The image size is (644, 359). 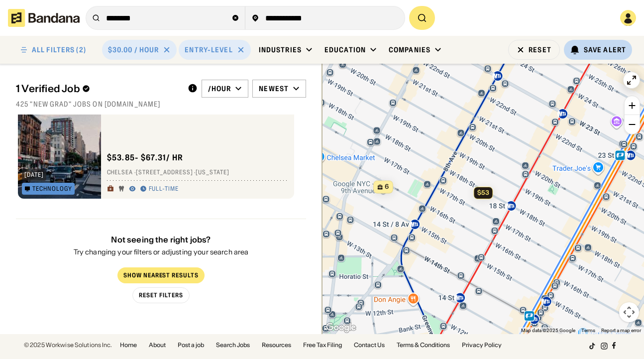 I want to click on img: Bandana logotype, so click(x=44, y=18).